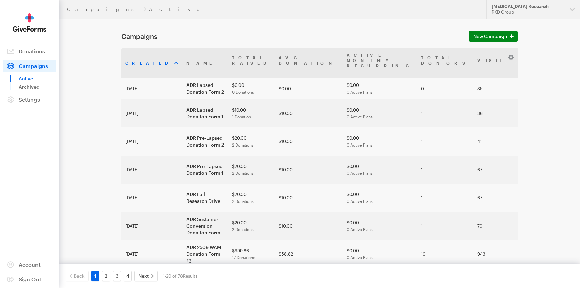 This screenshot has height=288, width=580. Describe the element at coordinates (106, 276) in the screenshot. I see `a: 2` at that location.